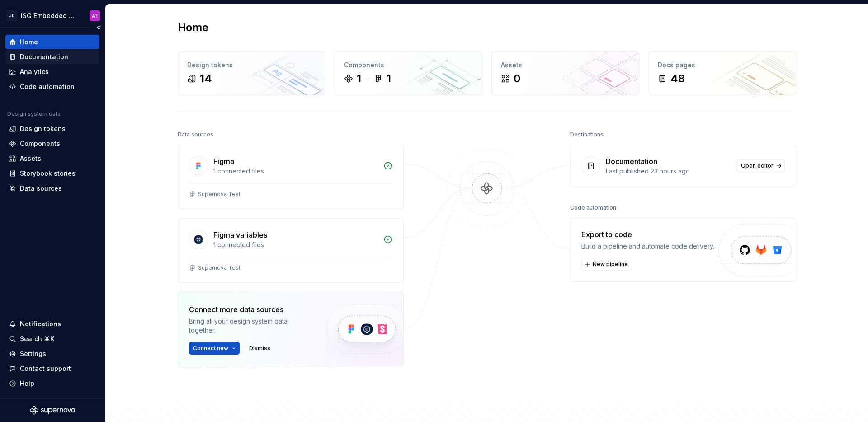 This screenshot has width=868, height=422. I want to click on div: JD, so click(12, 16).